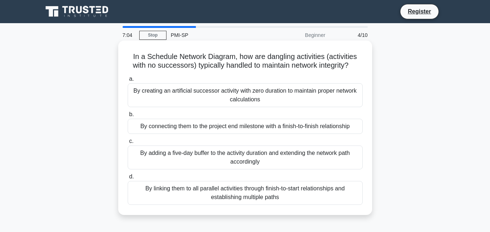 The height and width of the screenshot is (232, 490). What do you see at coordinates (129, 35) in the screenshot?
I see `div: 7:04` at bounding box center [129, 35].